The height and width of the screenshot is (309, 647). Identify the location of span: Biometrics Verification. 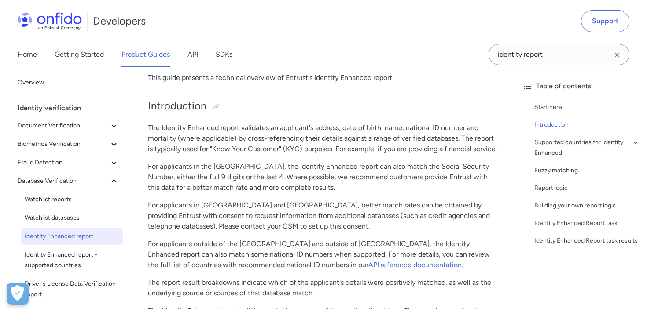
(63, 144).